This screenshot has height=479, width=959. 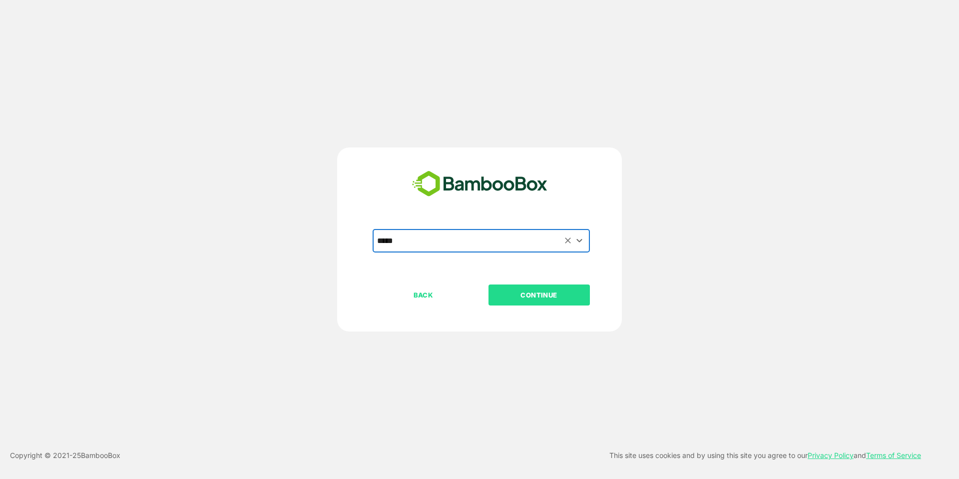 What do you see at coordinates (480, 184) in the screenshot?
I see `img: bamboobox` at bounding box center [480, 184].